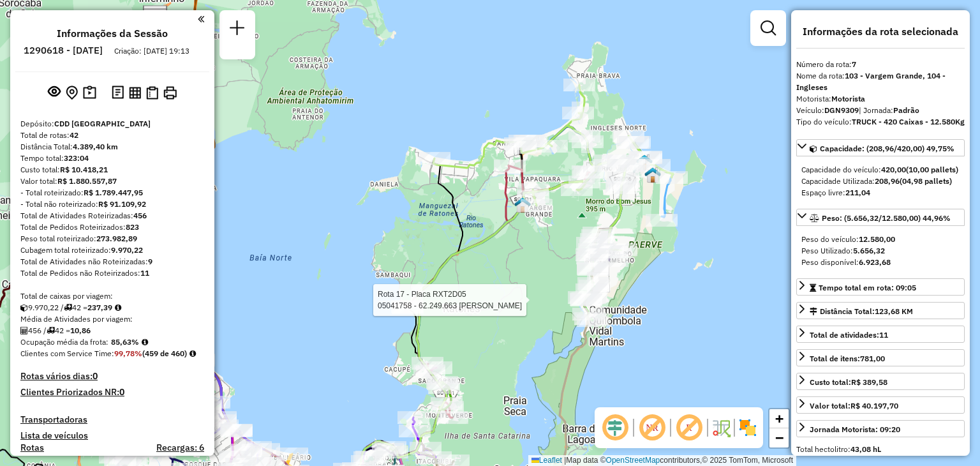  I want to click on strong: 9, so click(150, 261).